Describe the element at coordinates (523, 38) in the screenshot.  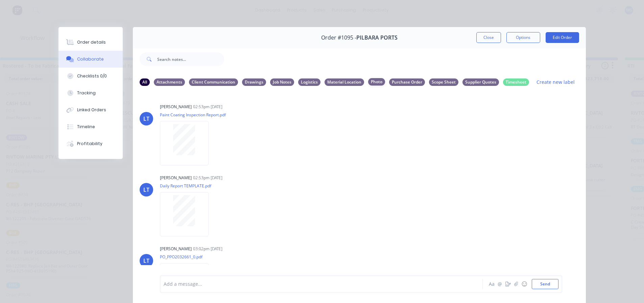
I see `button: Options` at that location.